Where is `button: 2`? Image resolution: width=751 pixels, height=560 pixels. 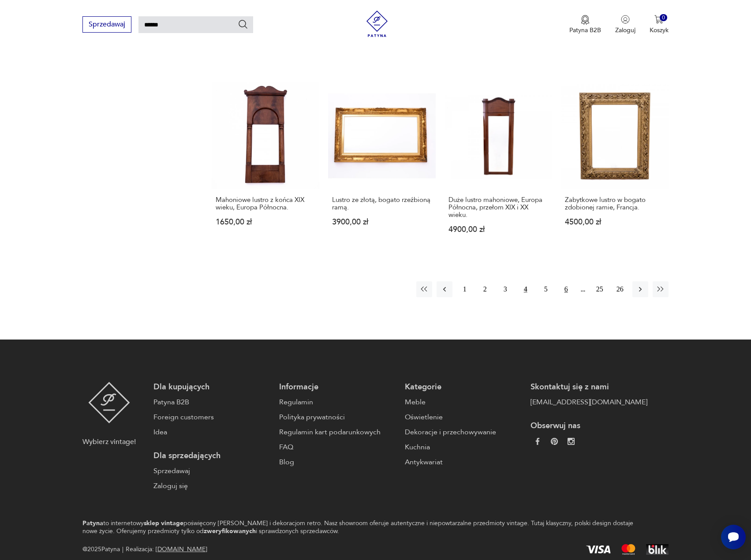
button: 2 is located at coordinates (485, 289).